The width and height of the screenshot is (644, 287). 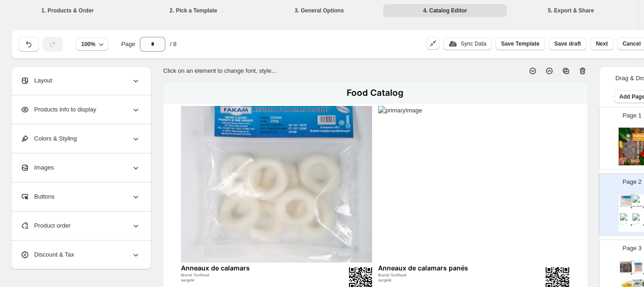 What do you see at coordinates (520, 44) in the screenshot?
I see `button: Save Template` at bounding box center [520, 44].